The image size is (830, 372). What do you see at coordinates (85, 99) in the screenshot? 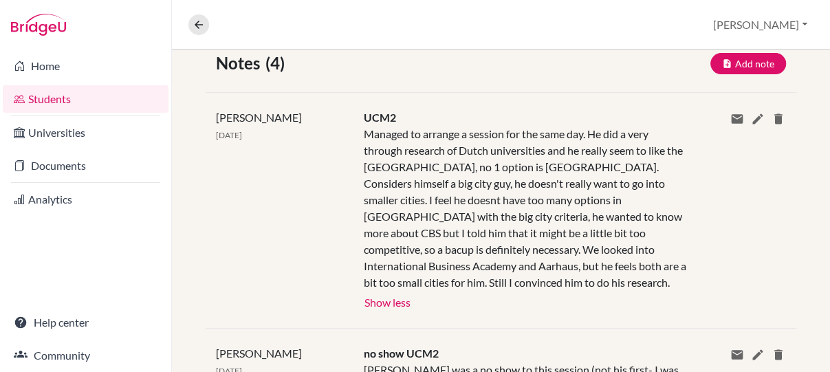
I see `a: Students` at bounding box center [85, 99].